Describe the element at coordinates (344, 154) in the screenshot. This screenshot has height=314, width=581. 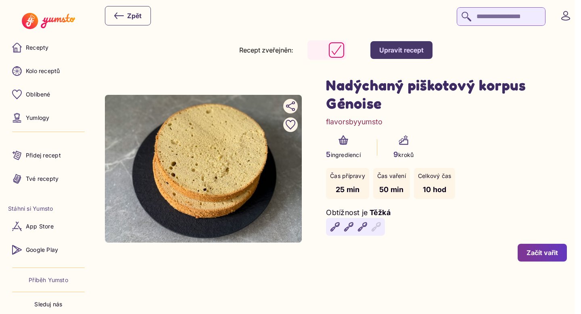
I see `p: ingrediencí` at that location.